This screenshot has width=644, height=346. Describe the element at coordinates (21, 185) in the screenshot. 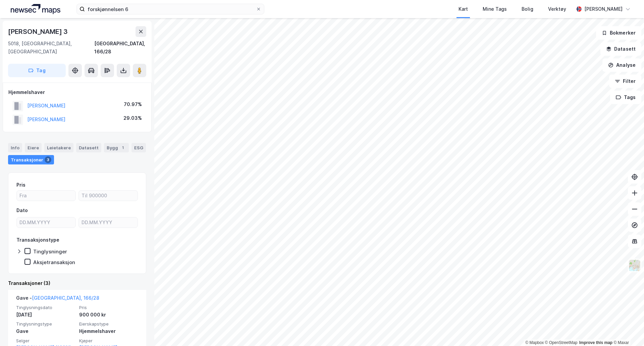

I see `div: Pris` at that location.